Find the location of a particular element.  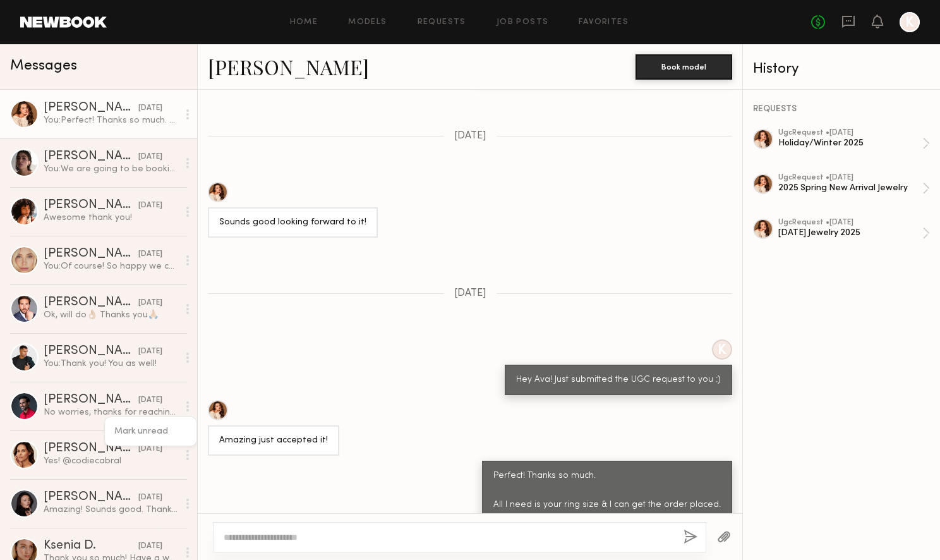

div: Holiday/Winter 2025 is located at coordinates (851, 143).